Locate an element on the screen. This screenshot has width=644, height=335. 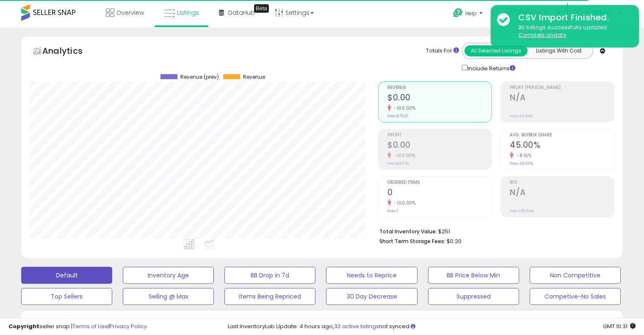
span: Ordered Items is located at coordinates (440, 183).